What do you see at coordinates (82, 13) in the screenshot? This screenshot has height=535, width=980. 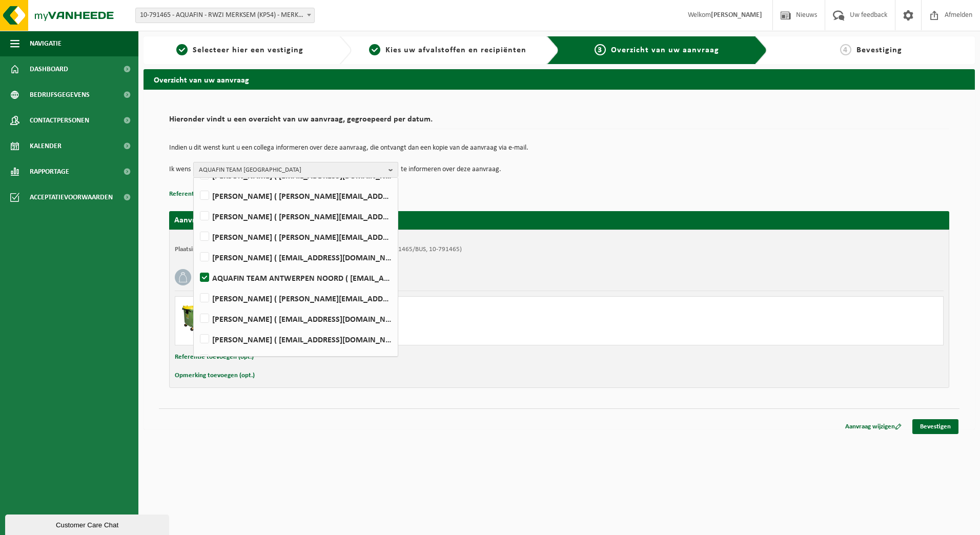 I see `div: Customer Care Chat` at bounding box center [82, 13].